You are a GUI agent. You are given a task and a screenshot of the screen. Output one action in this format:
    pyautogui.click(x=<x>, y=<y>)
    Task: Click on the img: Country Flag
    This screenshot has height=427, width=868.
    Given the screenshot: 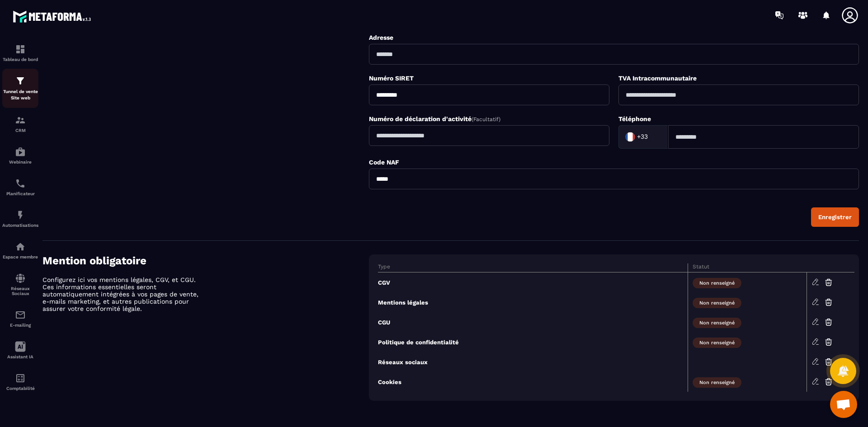 What is the action you would take?
    pyautogui.click(x=630, y=137)
    